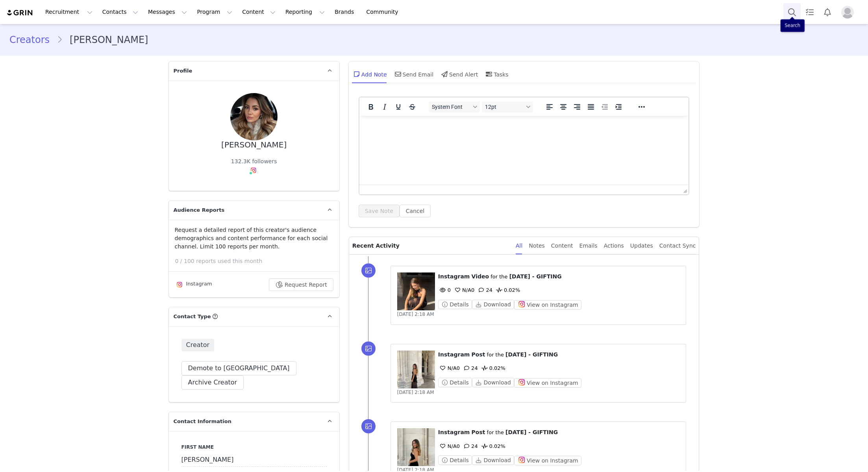  I want to click on img: a8196200-5d85-4cf8-8ec1-885df257a4dc--s.jpg, so click(254, 117).